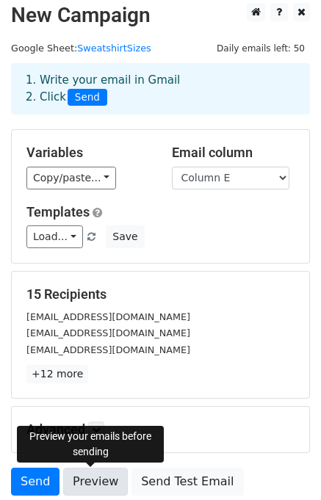 The height and width of the screenshot is (500, 321). Describe the element at coordinates (87, 98) in the screenshot. I see `span: Send` at that location.